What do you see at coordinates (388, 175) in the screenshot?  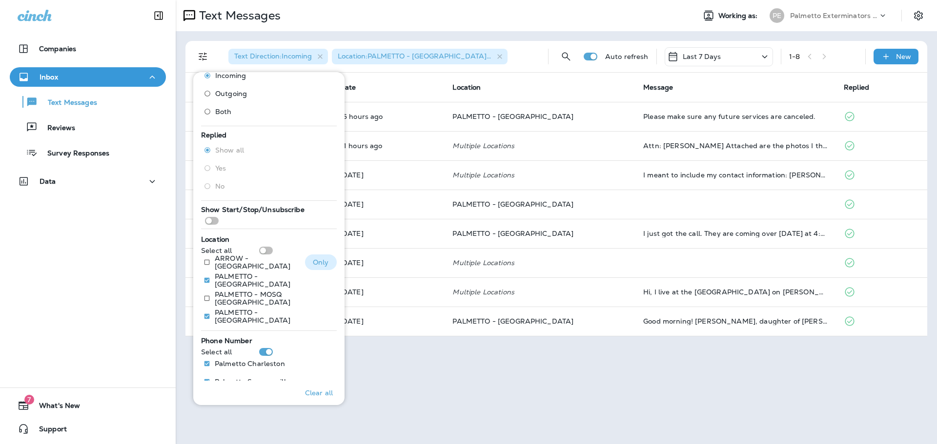 I see `p: Oct 5, 2025 10:53 AM` at bounding box center [388, 175].